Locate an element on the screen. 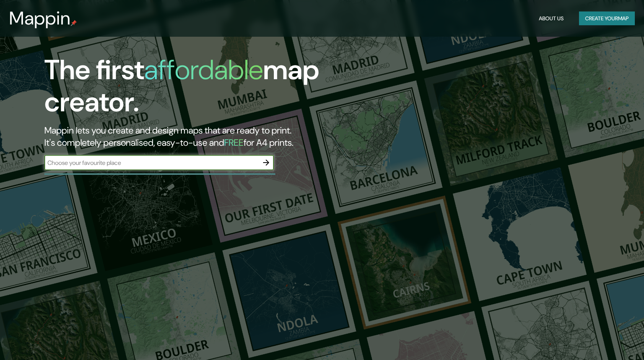  button: Create yourmap is located at coordinates (607, 18).